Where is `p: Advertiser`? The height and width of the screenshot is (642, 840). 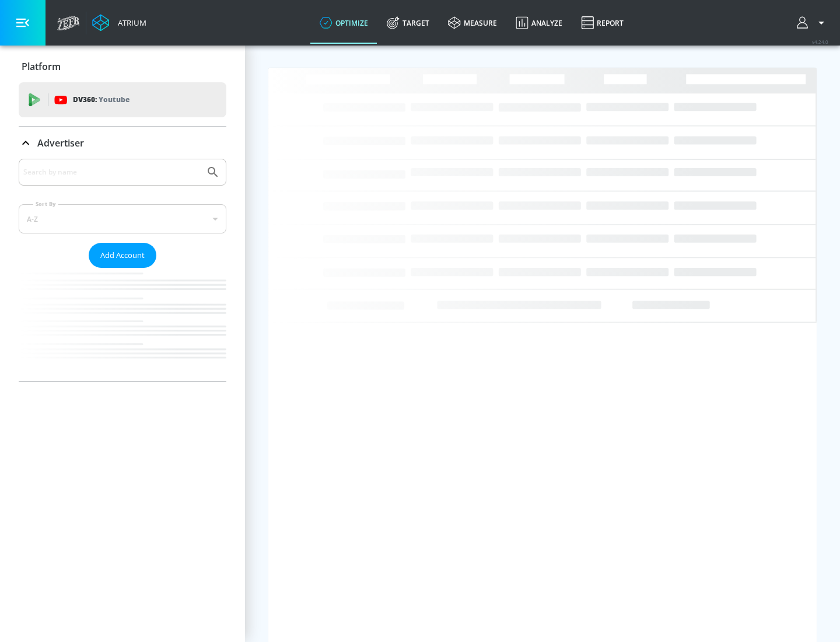
p: Advertiser is located at coordinates (61, 143).